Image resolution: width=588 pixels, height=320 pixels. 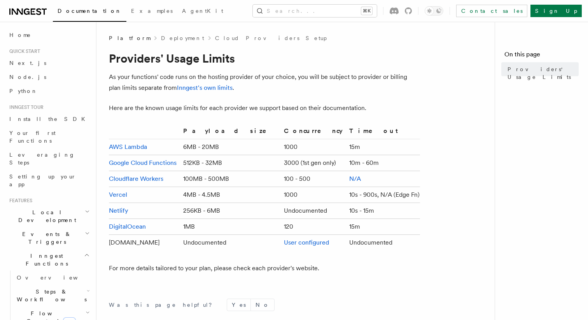 I want to click on span: Local Development, so click(x=45, y=216).